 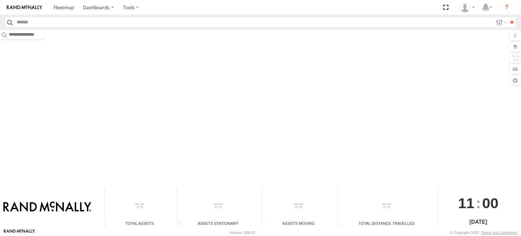 I want to click on label: Search Filter Options, so click(x=500, y=22).